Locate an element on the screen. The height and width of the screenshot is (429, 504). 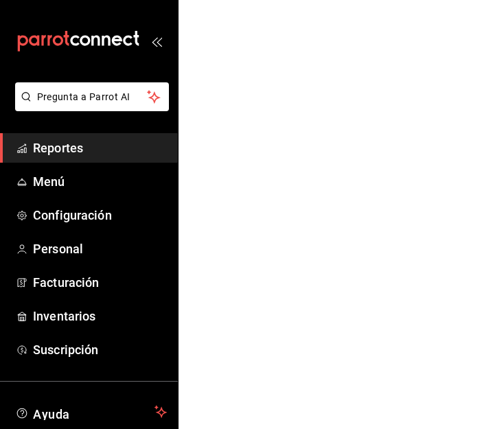
span: Inventarios is located at coordinates (99, 316).